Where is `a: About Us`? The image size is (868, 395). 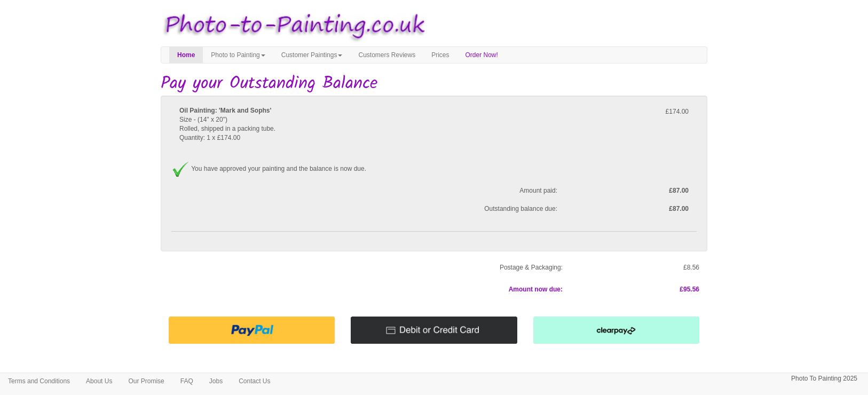
a: About Us is located at coordinates (99, 381).